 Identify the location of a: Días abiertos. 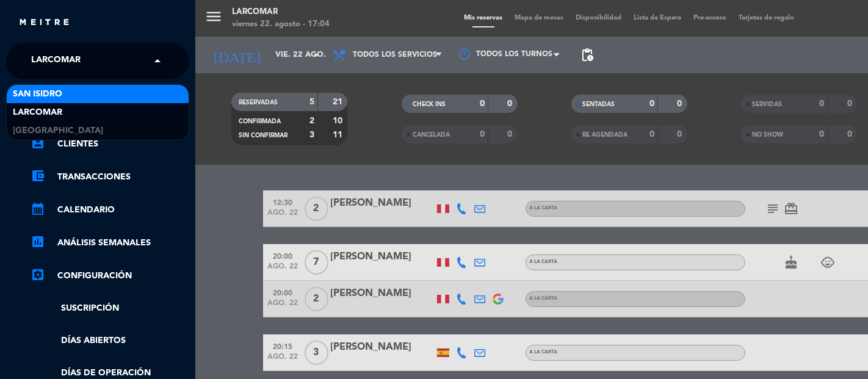
(110, 340).